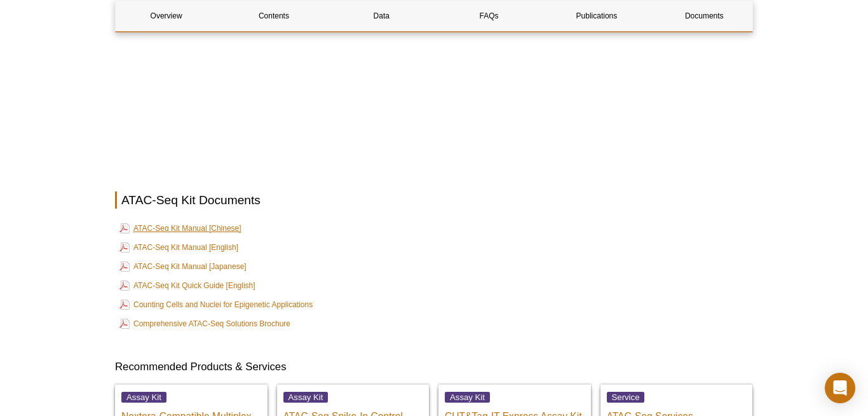  I want to click on a: FAQs, so click(488, 16).